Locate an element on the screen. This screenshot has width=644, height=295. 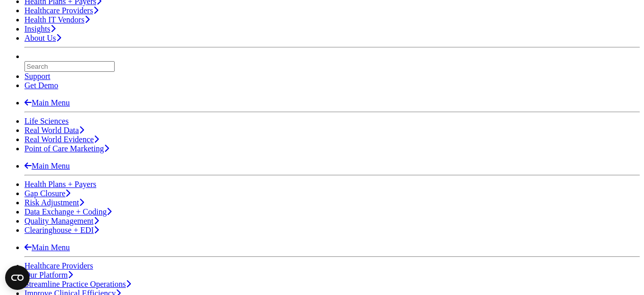
a: Clearinghouse + EDI is located at coordinates (62, 230).